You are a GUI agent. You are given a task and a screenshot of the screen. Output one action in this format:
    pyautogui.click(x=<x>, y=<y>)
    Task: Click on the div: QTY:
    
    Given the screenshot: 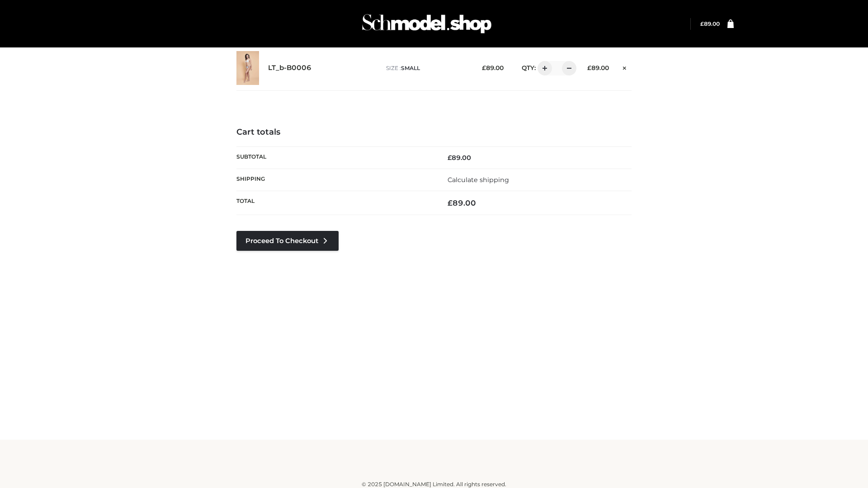 What is the action you would take?
    pyautogui.click(x=543, y=69)
    